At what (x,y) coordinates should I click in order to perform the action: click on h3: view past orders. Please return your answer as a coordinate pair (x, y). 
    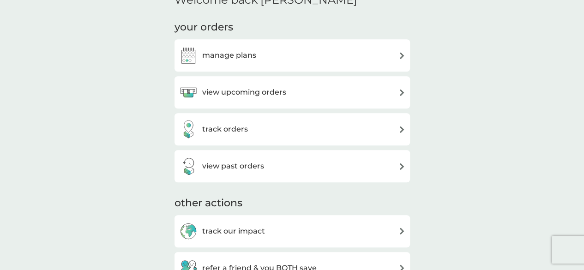
    Looking at the image, I should click on (233, 166).